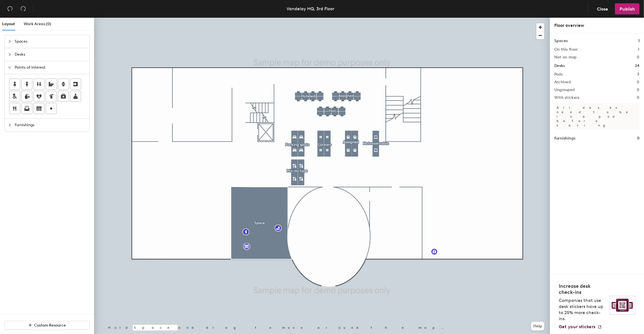 The height and width of the screenshot is (334, 644). I want to click on h1: 1, so click(639, 41).